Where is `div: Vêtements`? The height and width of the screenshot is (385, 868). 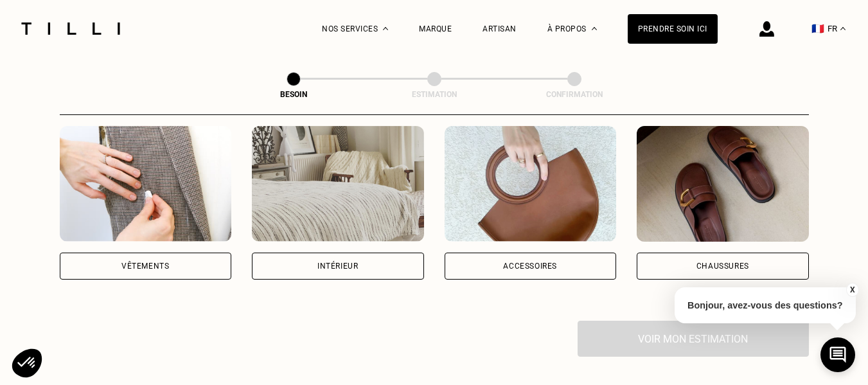
div: Vêtements is located at coordinates (145, 266).